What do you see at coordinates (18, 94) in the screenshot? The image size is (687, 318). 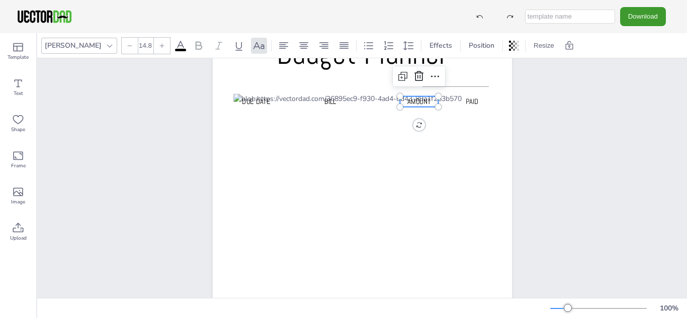 I see `span: Text` at bounding box center [18, 94].